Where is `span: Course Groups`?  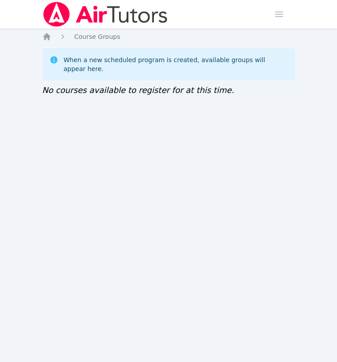 span: Course Groups is located at coordinates (97, 37).